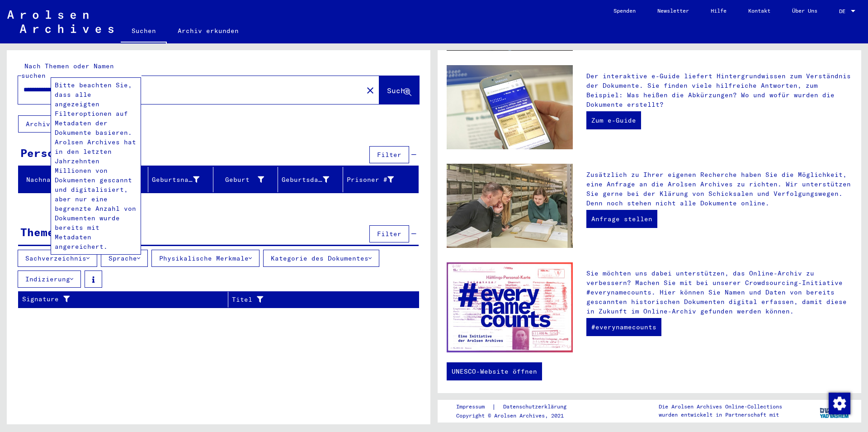 The height and width of the screenshot is (432, 868). I want to click on button: Suche, so click(399, 90).